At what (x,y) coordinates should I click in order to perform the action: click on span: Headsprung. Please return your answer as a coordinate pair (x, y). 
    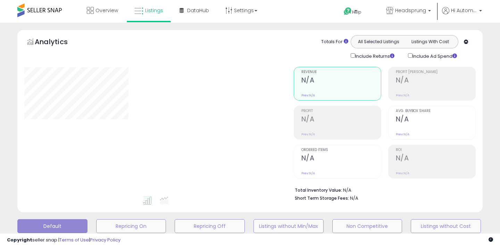
    Looking at the image, I should click on (411, 10).